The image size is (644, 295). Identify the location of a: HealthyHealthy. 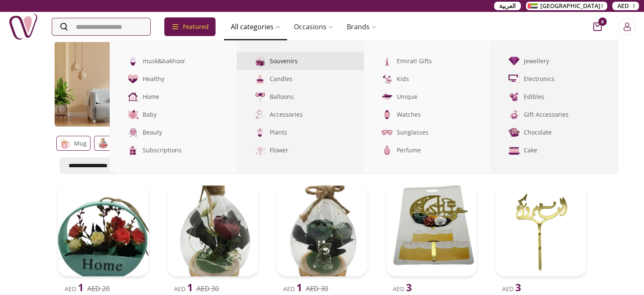
(174, 79).